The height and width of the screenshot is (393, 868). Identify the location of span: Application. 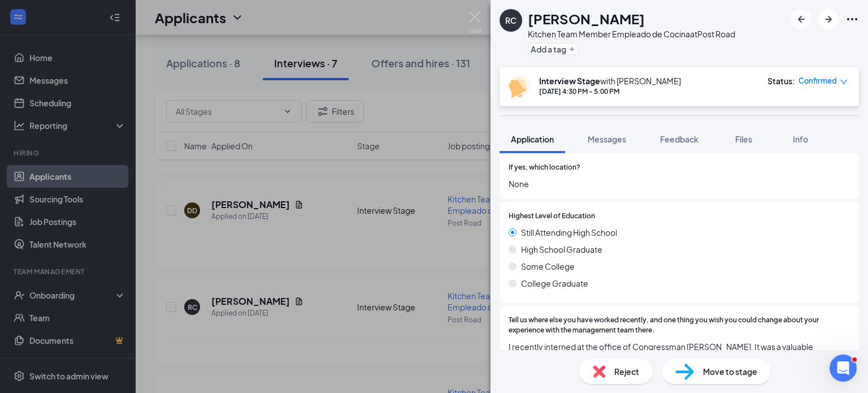
(532, 139).